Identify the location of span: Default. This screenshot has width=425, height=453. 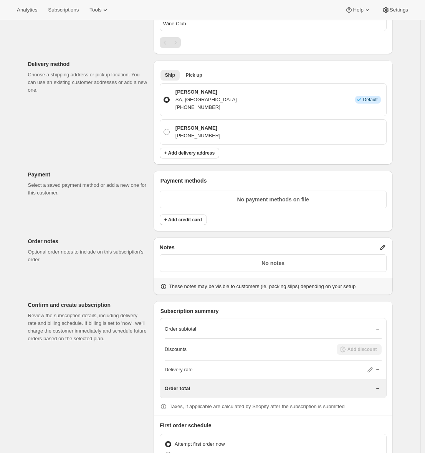
(370, 100).